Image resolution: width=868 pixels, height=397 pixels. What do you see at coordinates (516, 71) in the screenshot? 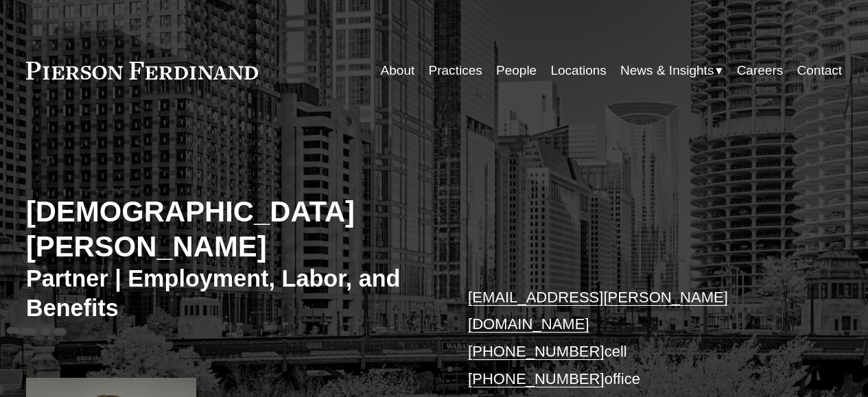
I see `a: People` at bounding box center [516, 71].